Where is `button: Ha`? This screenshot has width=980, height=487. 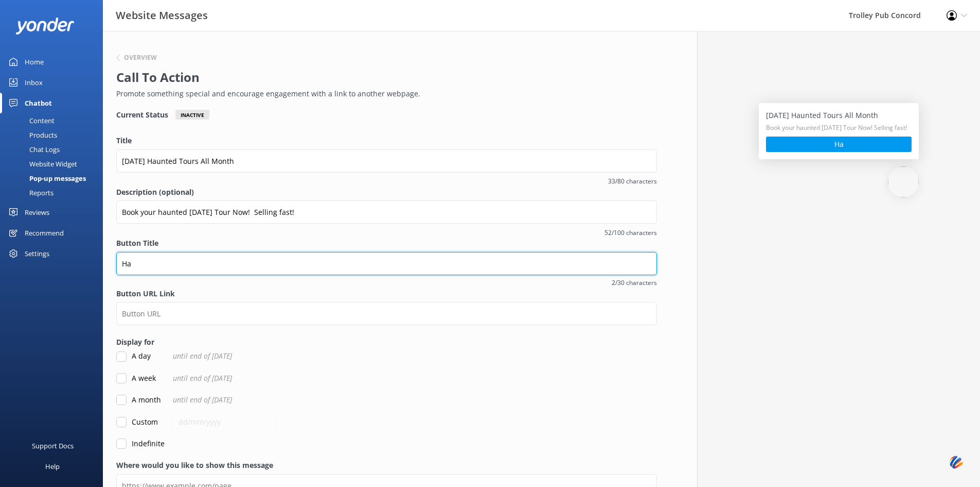
button: Ha is located at coordinates (839, 144).